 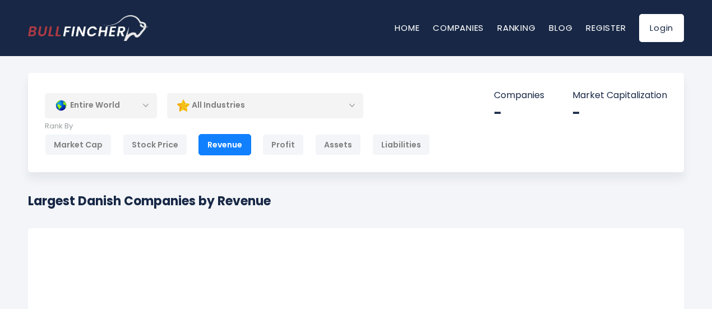 What do you see at coordinates (516, 27) in the screenshot?
I see `a: Ranking` at bounding box center [516, 27].